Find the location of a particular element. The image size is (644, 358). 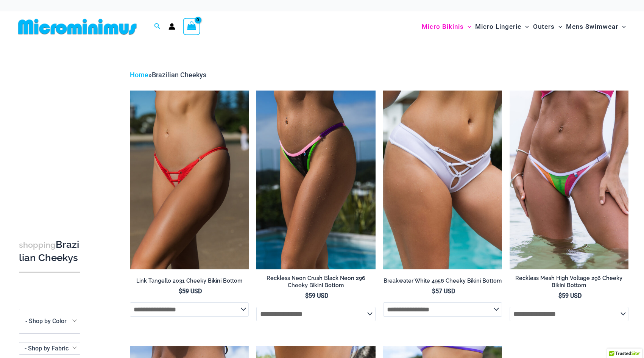

a: Search icon link is located at coordinates (158, 27).